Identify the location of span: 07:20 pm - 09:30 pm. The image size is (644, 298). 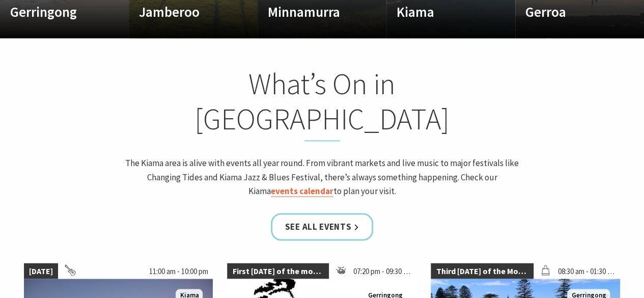
(382, 271).